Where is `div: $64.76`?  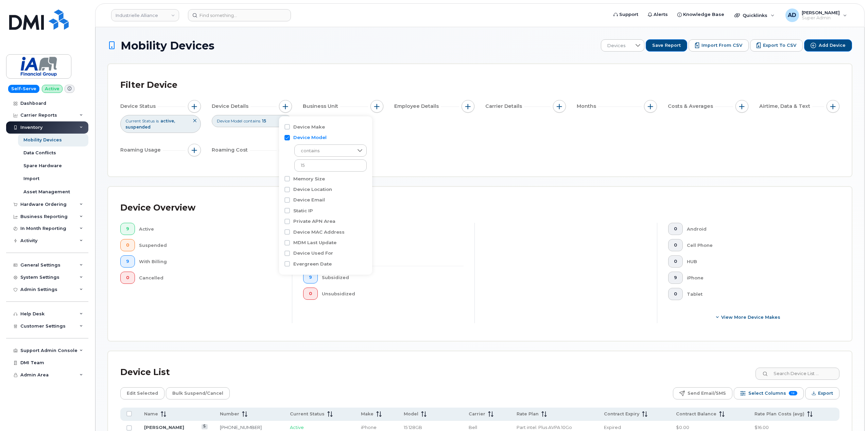 div: $64.76 is located at coordinates (383, 255).